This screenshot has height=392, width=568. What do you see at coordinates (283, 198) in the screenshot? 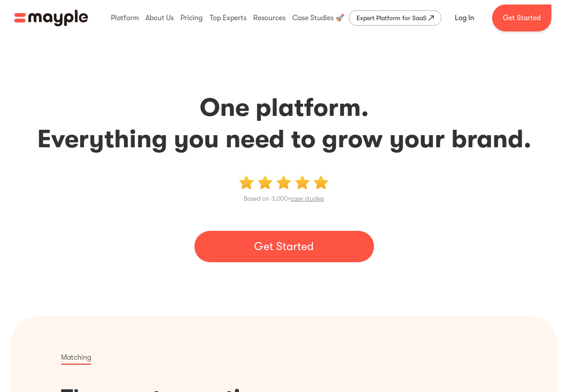
I see `p: Based on 3,000+` at bounding box center [283, 198].